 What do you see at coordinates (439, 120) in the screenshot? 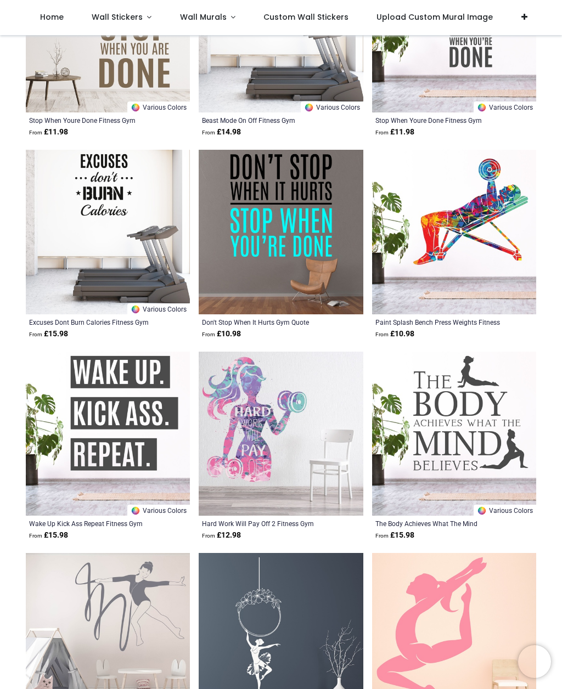
I see `a: Stop When Youre Done Fitness Gym` at bounding box center [439, 120].